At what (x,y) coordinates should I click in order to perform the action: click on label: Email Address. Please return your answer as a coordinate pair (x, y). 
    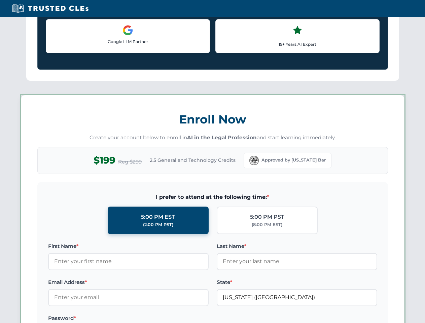
    Looking at the image, I should click on (128, 282).